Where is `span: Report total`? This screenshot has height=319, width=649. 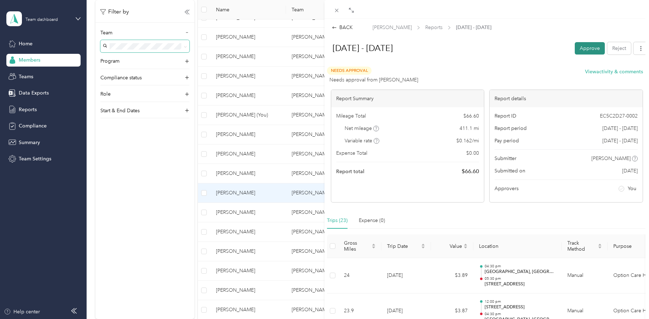 span: Report total is located at coordinates (350, 171).